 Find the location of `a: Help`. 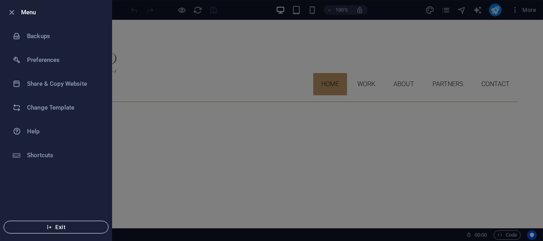

a: Help is located at coordinates (56, 132).